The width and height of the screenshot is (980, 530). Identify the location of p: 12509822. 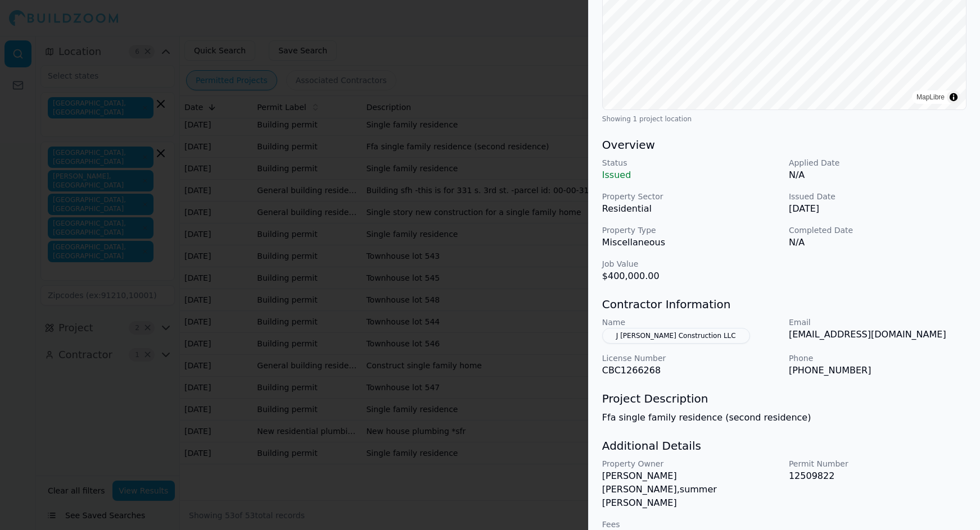
(878, 477).